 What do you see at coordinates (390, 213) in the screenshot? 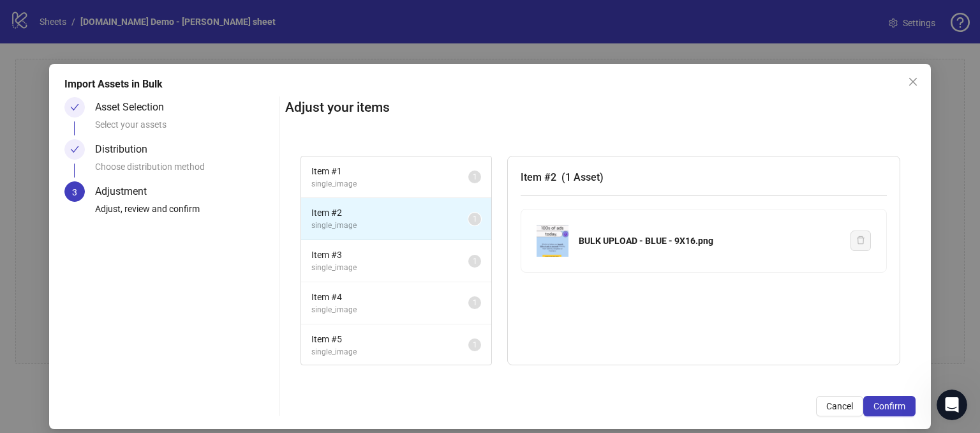
I see `span: Item # 2` at bounding box center [390, 213].